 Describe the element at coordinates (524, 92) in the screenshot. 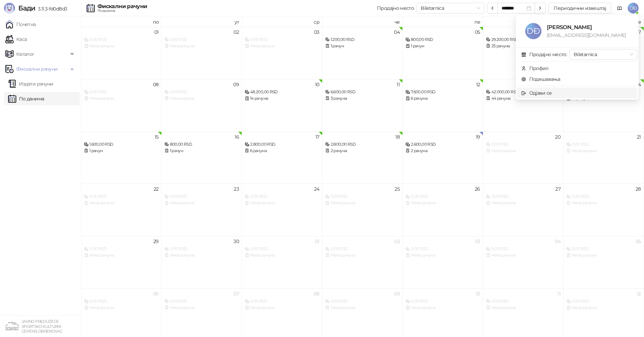

I see `div: 42.000,00 RSD` at that location.